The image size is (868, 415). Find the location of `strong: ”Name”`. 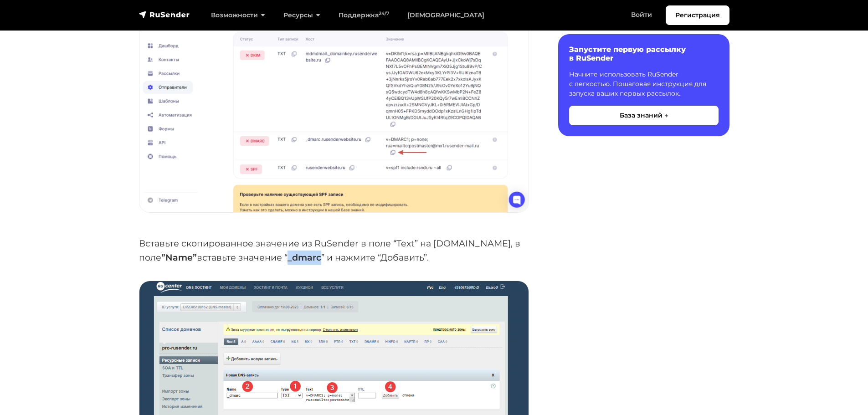

strong: ”Name” is located at coordinates (179, 257).